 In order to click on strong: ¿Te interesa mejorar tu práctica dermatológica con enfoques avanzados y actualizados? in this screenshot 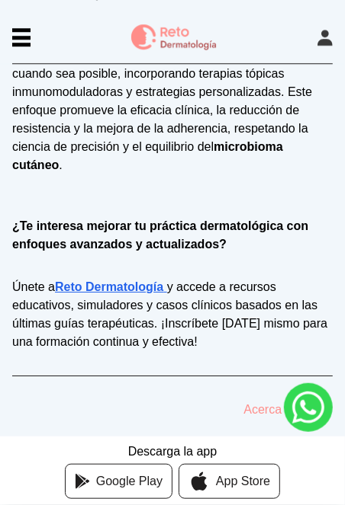, I will do `click(160, 235)`.